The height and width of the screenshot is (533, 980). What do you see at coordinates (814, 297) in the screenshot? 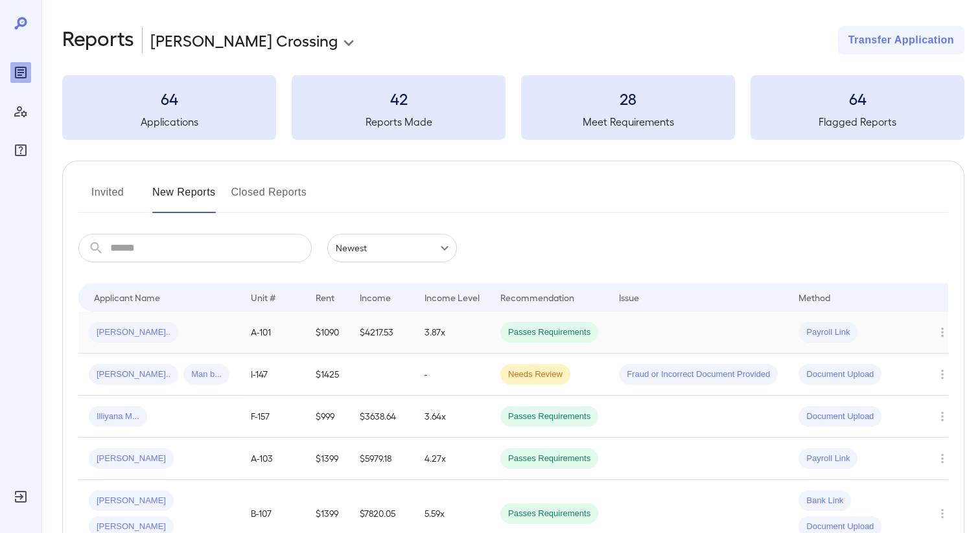
I see `div: Method` at bounding box center [814, 297].